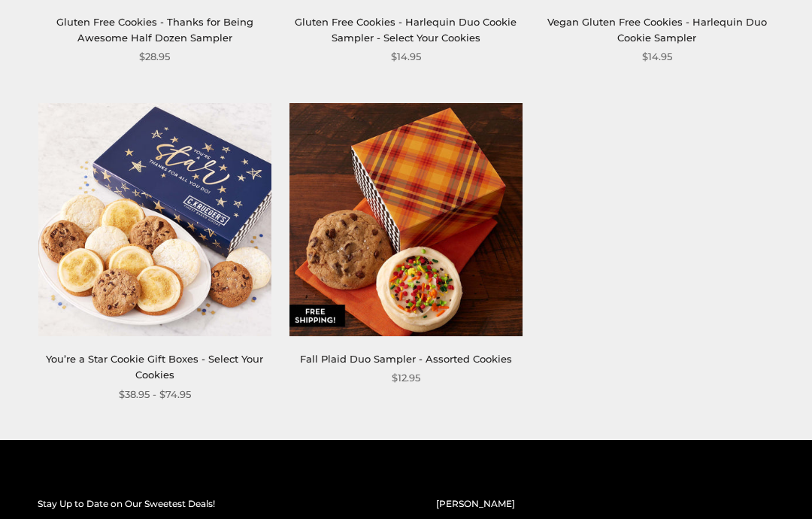 This screenshot has width=812, height=519. What do you see at coordinates (206, 505) in the screenshot?
I see `h2: Stay Up to Date on Our Sweetest Deals!` at bounding box center [206, 505].